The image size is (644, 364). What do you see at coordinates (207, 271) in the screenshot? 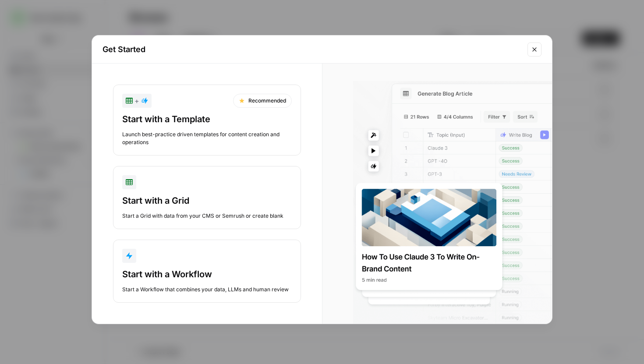
I see `button: Start with a WorkflowStart a Workflow that combines your data, LLMs and human review` at bounding box center [207, 271].